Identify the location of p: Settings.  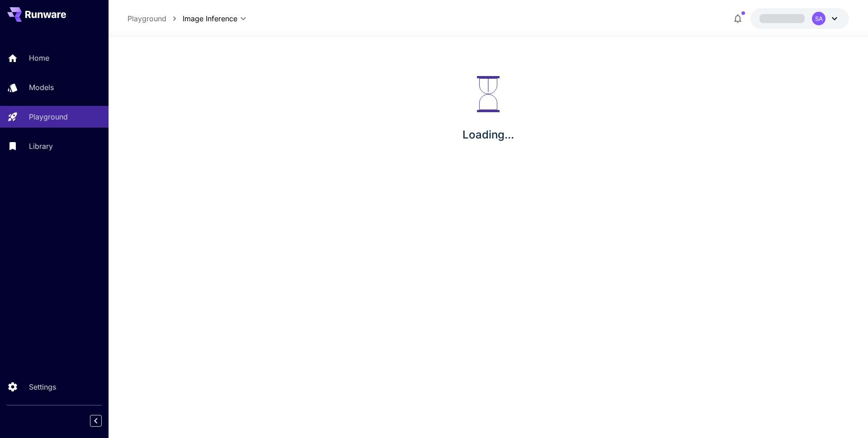
(43, 387).